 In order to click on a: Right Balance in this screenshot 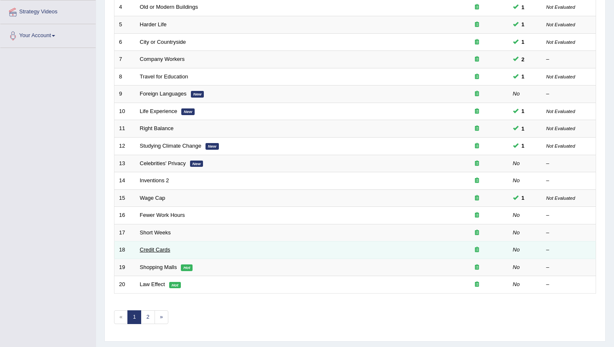, I will do `click(157, 128)`.